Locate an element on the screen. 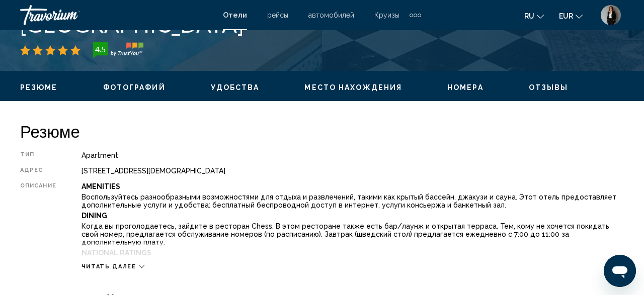 The height and width of the screenshot is (295, 644). button: Резюме is located at coordinates (39, 88).